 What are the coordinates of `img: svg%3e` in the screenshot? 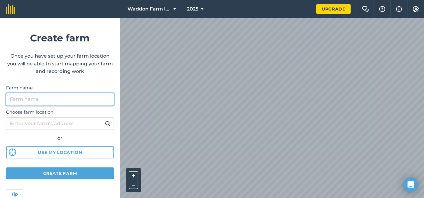 It's located at (12, 152).